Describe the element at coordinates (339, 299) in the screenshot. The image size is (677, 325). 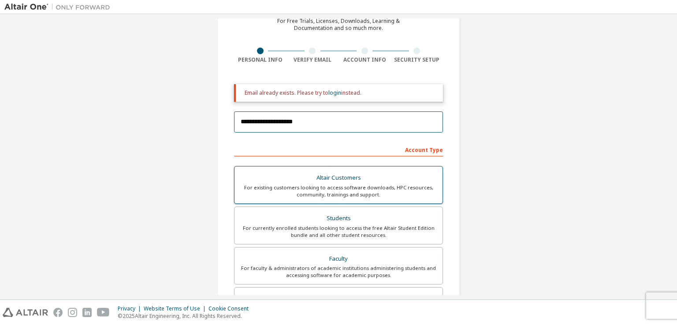
I see `div: Everyone else` at that location.